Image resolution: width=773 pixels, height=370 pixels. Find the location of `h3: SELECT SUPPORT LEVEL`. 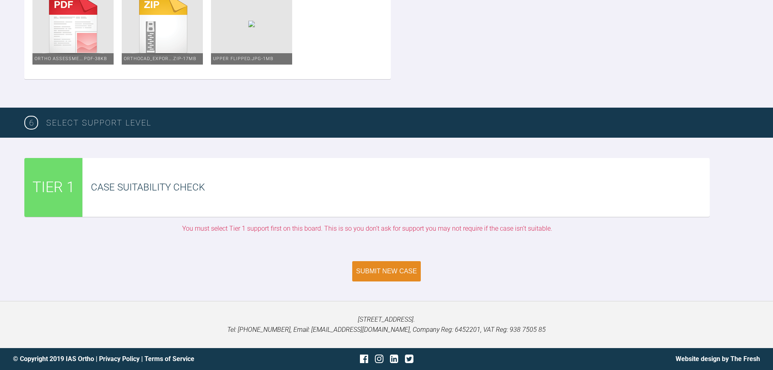

h3: SELECT SUPPORT LEVEL is located at coordinates (397, 123).